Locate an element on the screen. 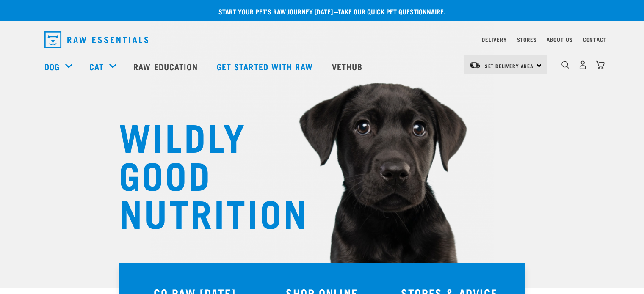  a: Cat is located at coordinates (97, 66).